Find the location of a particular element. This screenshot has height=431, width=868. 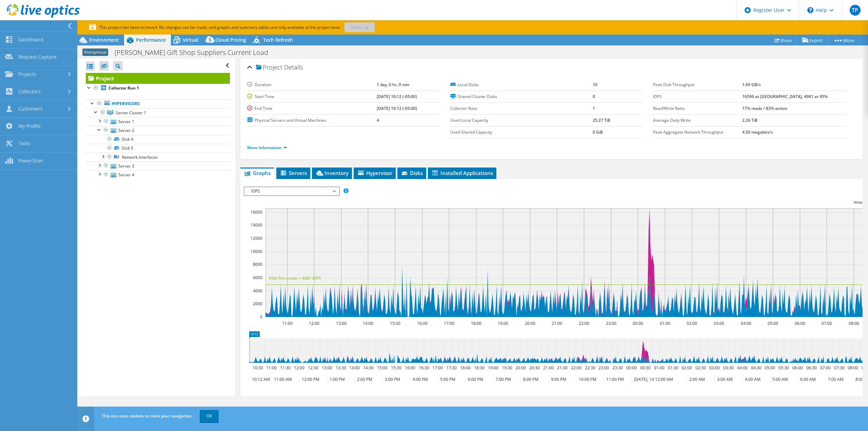

text: 01:30 is located at coordinates (673, 367).